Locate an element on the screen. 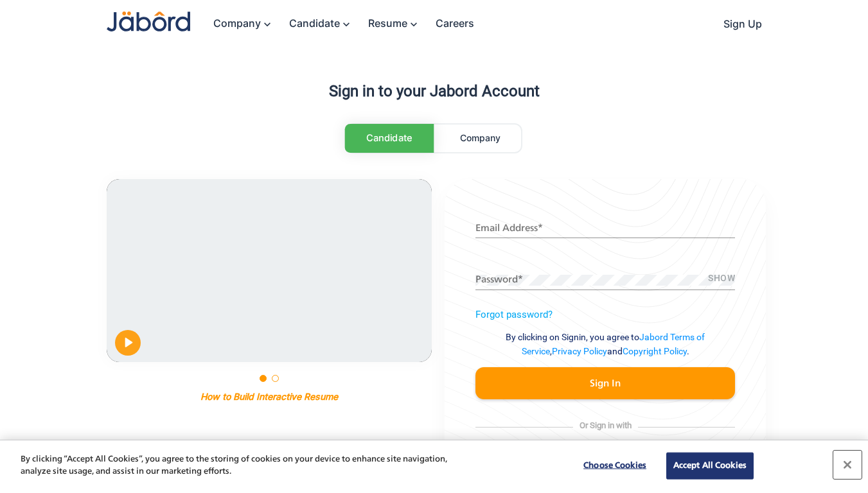 This screenshot has width=868, height=493. button: Sign In is located at coordinates (605, 384).